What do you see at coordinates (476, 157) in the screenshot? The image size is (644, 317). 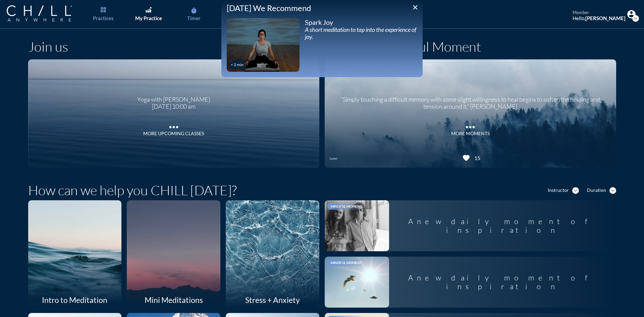 I see `div: 15` at bounding box center [476, 157].